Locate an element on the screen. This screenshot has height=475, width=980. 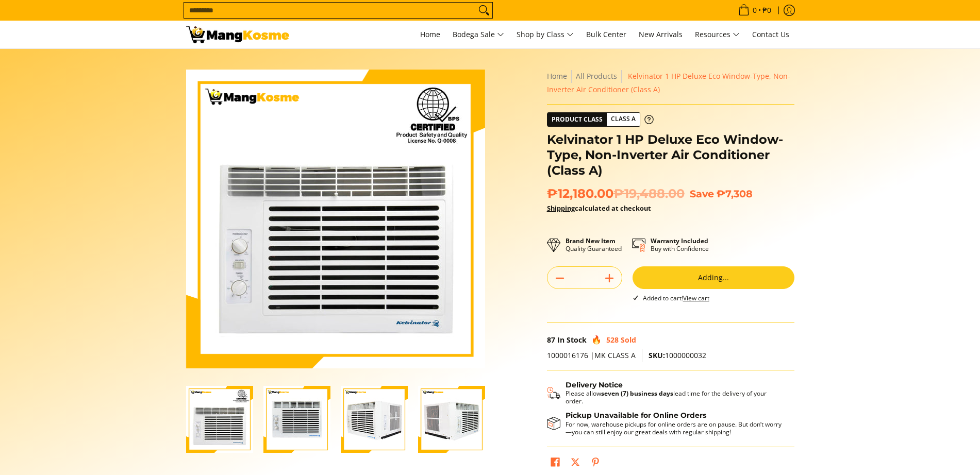
span: Sold is located at coordinates (628, 340).